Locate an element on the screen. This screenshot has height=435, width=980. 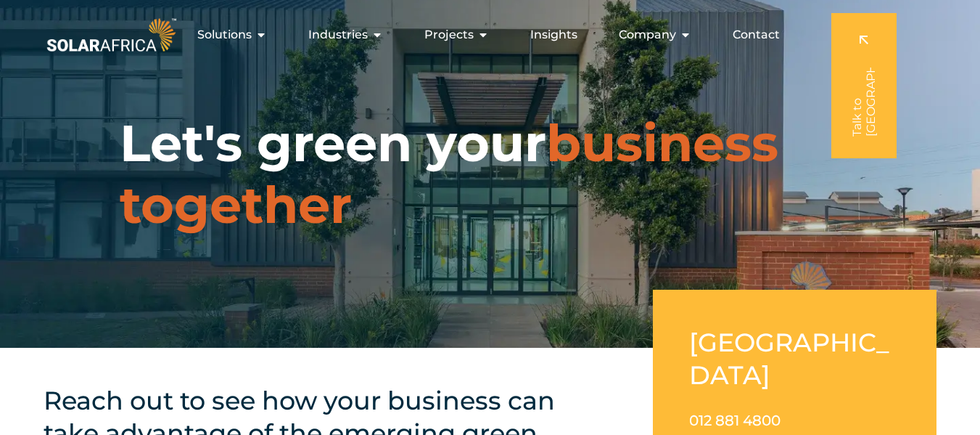
a: Insights is located at coordinates (554, 35).